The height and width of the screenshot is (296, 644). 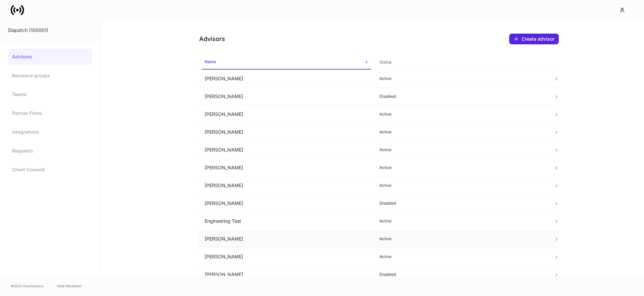 I want to click on a: Advisors, so click(x=50, y=57).